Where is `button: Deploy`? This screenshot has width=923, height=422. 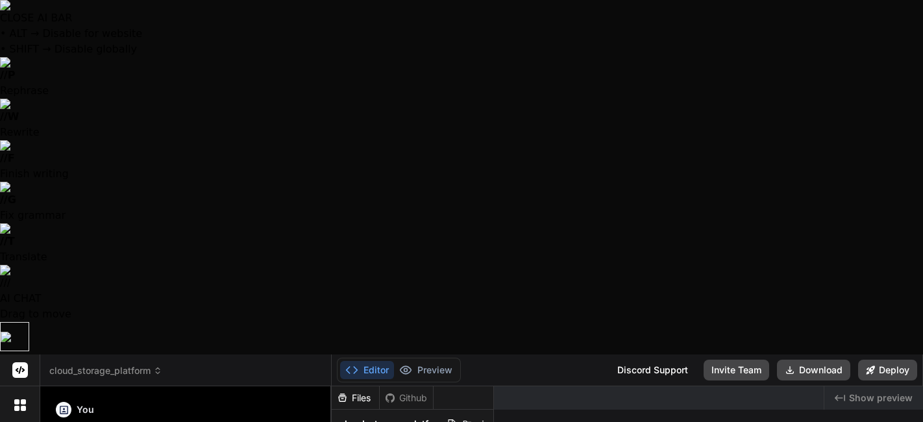 button: Deploy is located at coordinates (888, 370).